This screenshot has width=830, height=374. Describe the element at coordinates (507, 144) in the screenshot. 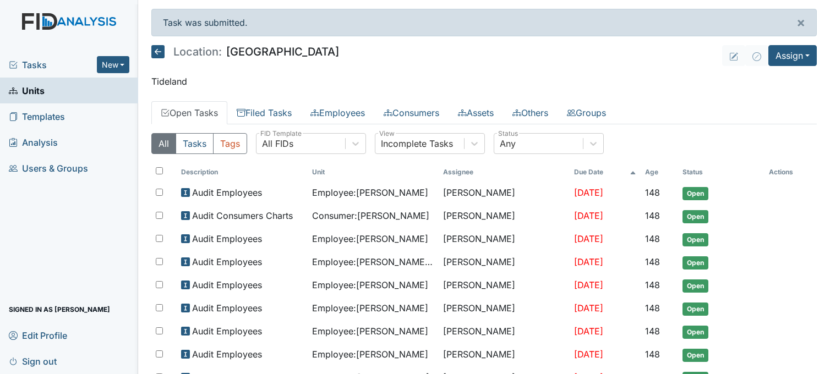

I see `div: Any` at that location.